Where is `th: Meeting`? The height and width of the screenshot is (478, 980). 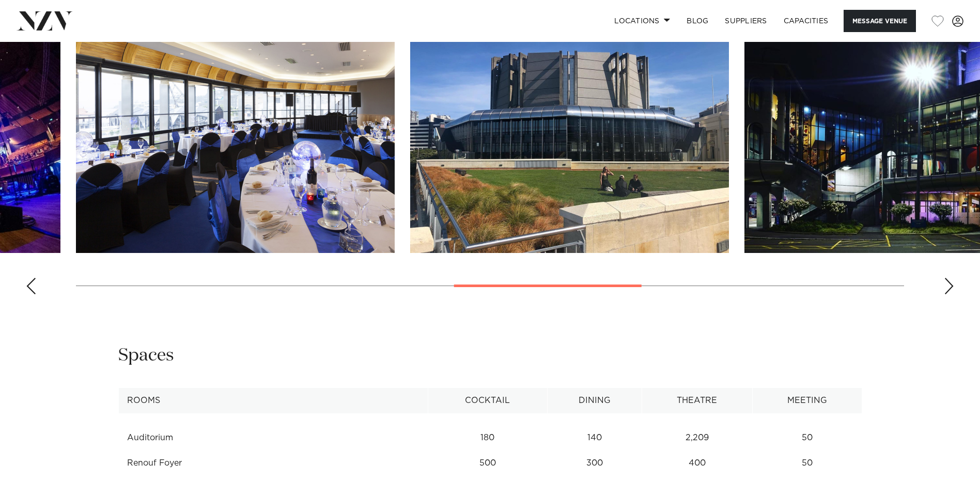 th: Meeting is located at coordinates (807, 400).